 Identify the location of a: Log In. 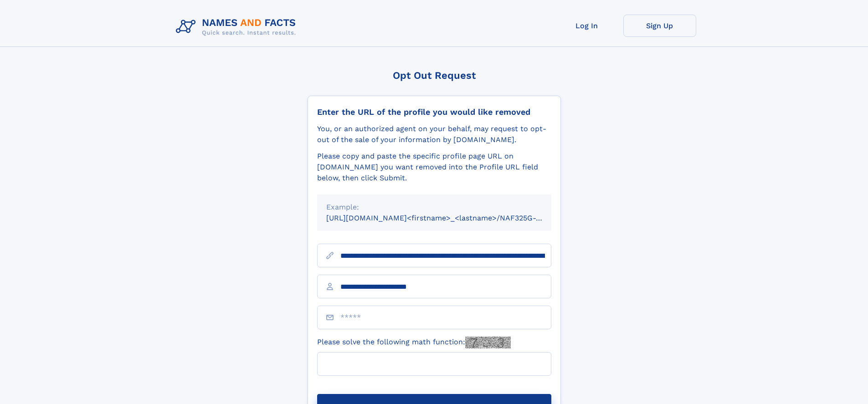
(587, 26).